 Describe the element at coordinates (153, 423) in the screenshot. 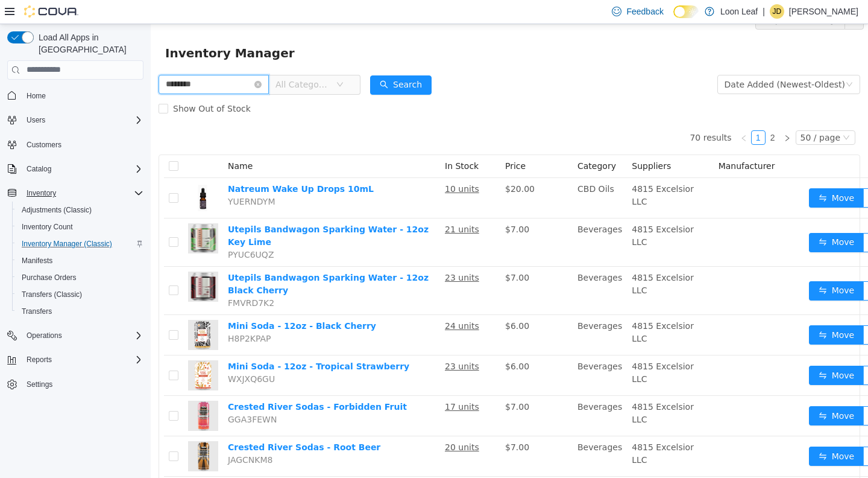

I see `a: Crested River Sodas - Root Beer` at that location.